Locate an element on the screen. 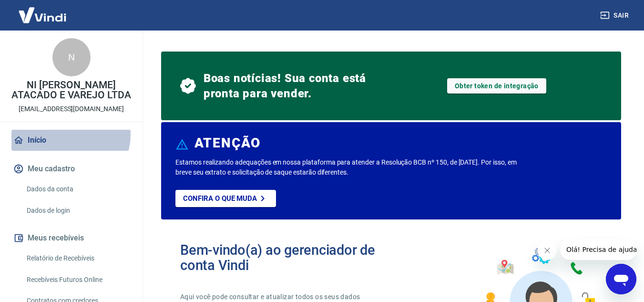 This screenshot has height=302, width=644. a: Obter token de integração is located at coordinates (496, 86).